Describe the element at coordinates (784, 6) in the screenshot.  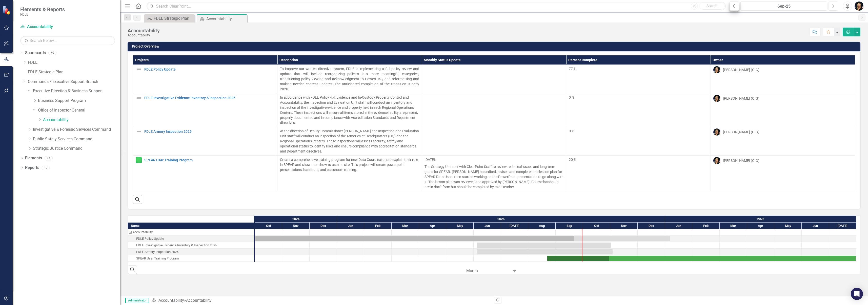
I see `div: Sep-25` at that location.